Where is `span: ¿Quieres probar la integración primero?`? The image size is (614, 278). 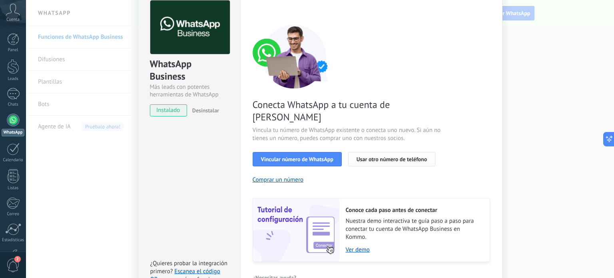
span: ¿Quieres probar la integración primero? is located at coordinates (189, 267).